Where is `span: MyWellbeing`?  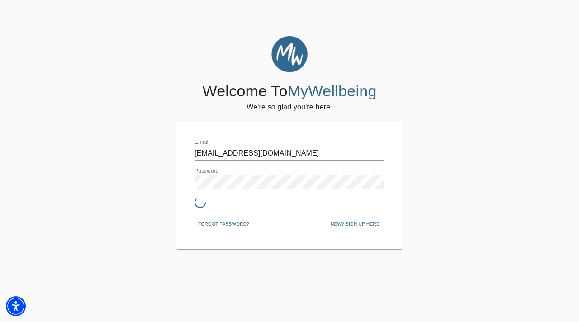 span: MyWellbeing is located at coordinates (332, 91).